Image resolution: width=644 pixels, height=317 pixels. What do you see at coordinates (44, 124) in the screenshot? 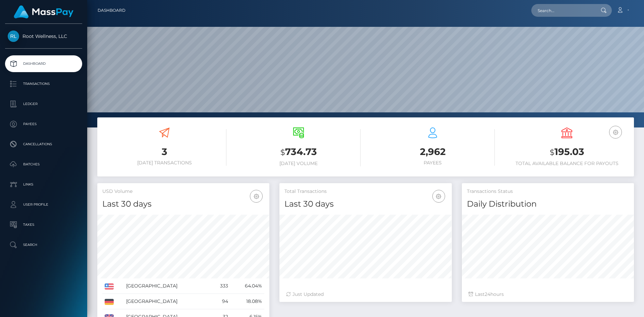
I see `p: Payees` at bounding box center [44, 124].